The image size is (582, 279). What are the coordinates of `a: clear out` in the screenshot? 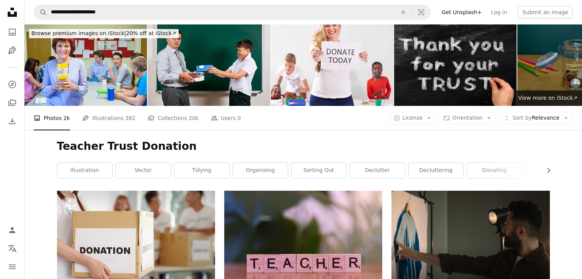 It's located at (553, 171).